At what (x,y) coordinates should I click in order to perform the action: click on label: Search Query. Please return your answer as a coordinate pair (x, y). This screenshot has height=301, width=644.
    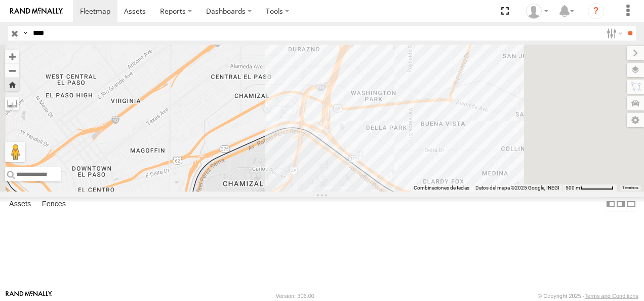
    Looking at the image, I should click on (25, 33).